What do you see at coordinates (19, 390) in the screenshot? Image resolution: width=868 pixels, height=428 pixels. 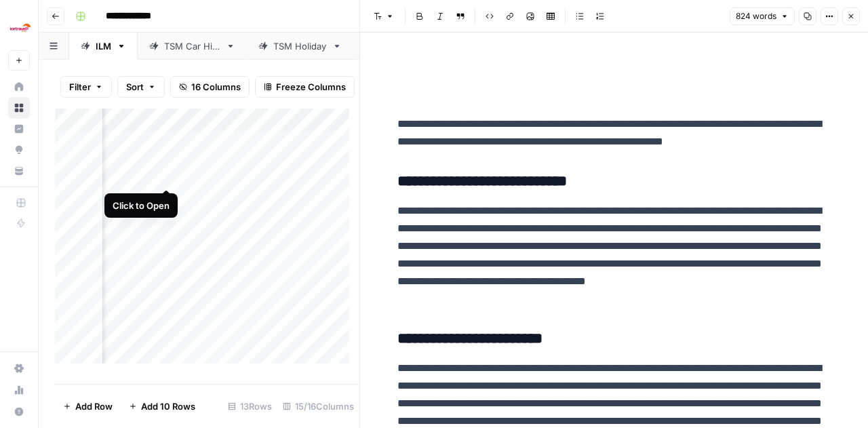 I see `a: Usage` at bounding box center [19, 390].